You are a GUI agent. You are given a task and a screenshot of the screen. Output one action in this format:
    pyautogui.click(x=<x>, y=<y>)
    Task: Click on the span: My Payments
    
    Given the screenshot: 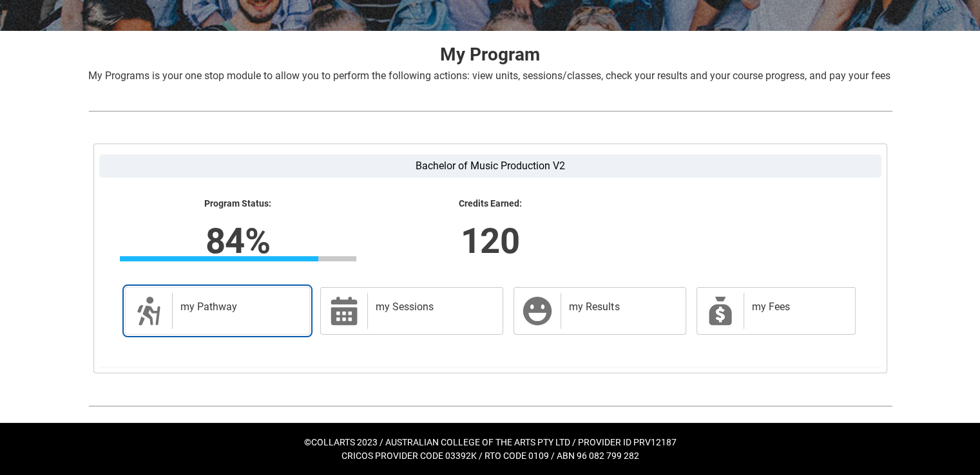 What is the action you would take?
    pyautogui.click(x=720, y=311)
    